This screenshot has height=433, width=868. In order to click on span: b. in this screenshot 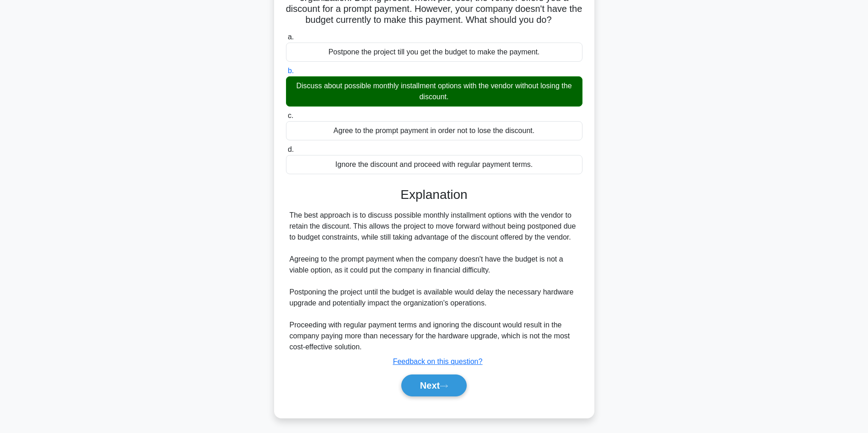, I will do `click(291, 71)`.